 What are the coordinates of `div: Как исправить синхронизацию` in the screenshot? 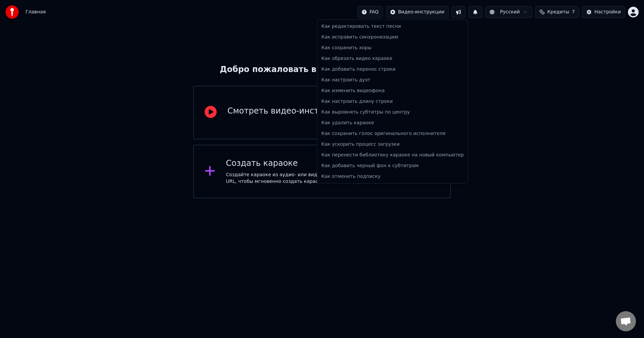 It's located at (393, 37).